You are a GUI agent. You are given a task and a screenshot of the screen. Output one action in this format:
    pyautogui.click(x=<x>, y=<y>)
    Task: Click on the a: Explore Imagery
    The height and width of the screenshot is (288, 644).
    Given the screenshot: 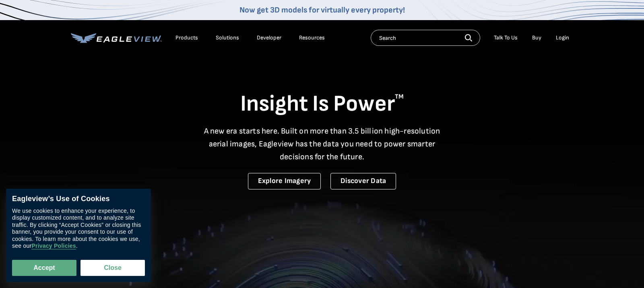 What is the action you would take?
    pyautogui.click(x=284, y=181)
    